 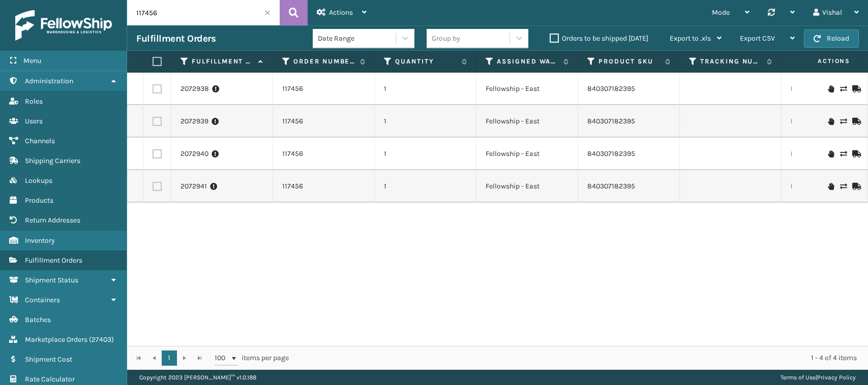 What do you see at coordinates (426, 61) in the screenshot?
I see `label: Quantity` at bounding box center [426, 61].